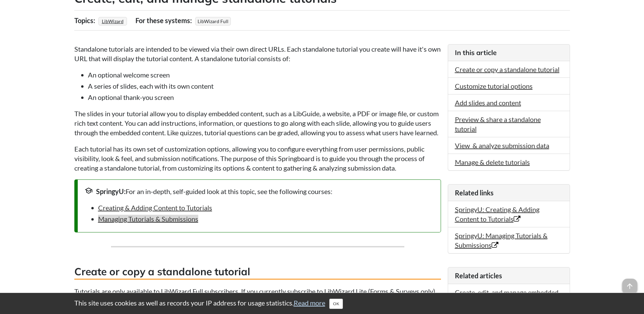 The height and width of the screenshot is (314, 644). What do you see at coordinates (507, 69) in the screenshot?
I see `a: Create or copy a standalone tutorial` at bounding box center [507, 69].